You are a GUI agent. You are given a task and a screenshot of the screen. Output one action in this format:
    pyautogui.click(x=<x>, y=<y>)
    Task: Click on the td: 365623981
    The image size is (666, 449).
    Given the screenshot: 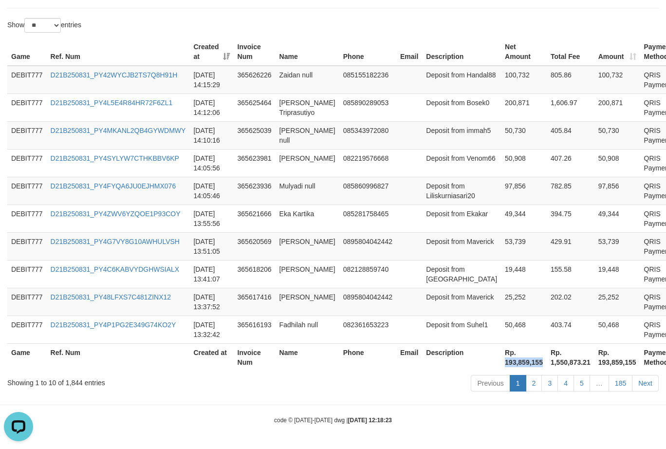 What is the action you would take?
    pyautogui.click(x=255, y=163)
    